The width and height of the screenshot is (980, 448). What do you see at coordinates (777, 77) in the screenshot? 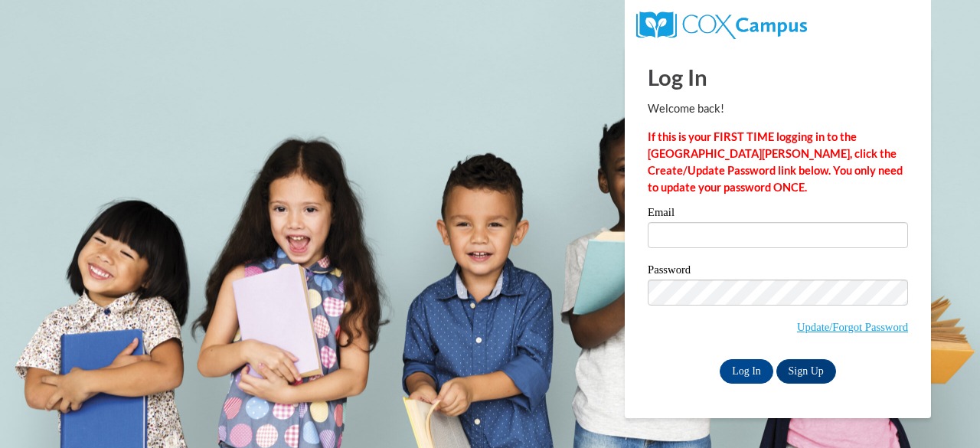
I see `h1: Log In` at bounding box center [777, 77].